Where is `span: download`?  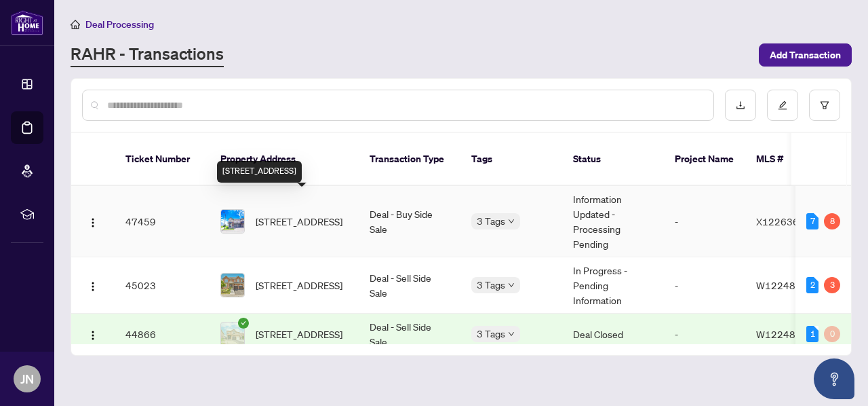 span: download is located at coordinates (741, 105).